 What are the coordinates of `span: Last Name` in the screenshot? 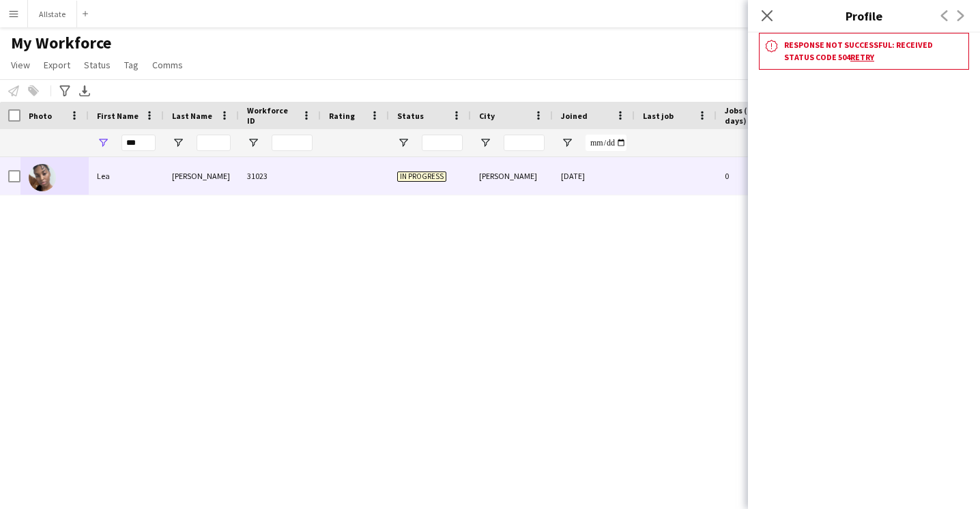 It's located at (192, 115).